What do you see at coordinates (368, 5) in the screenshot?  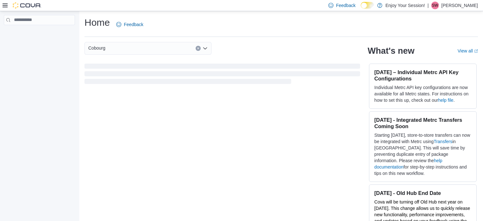 I see `input: Dark Mode` at bounding box center [368, 5].